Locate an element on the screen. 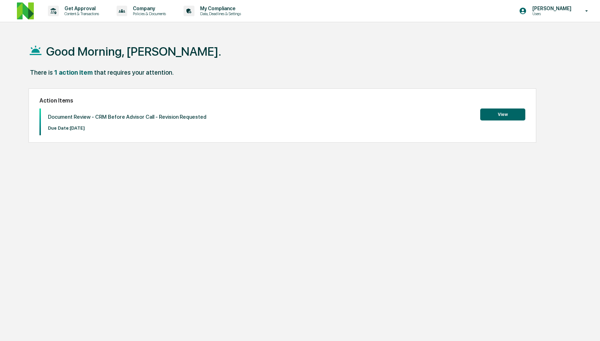  p: Document Review - CRM Before Advisor Call - Revision Requested is located at coordinates (127, 117).